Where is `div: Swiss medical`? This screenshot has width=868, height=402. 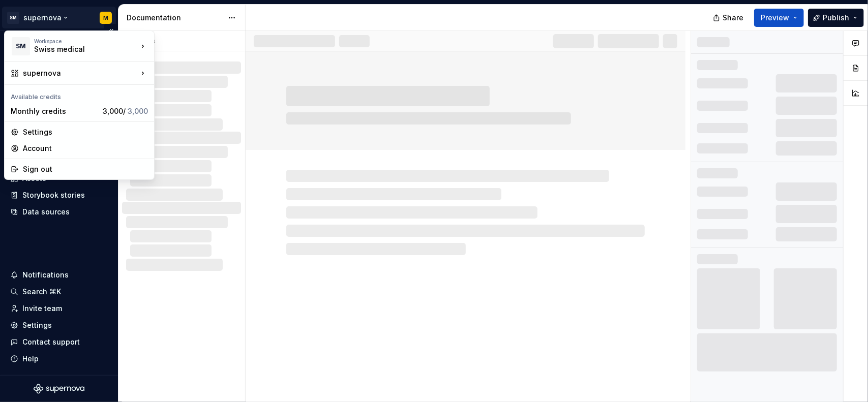 div: Swiss medical is located at coordinates (77, 49).